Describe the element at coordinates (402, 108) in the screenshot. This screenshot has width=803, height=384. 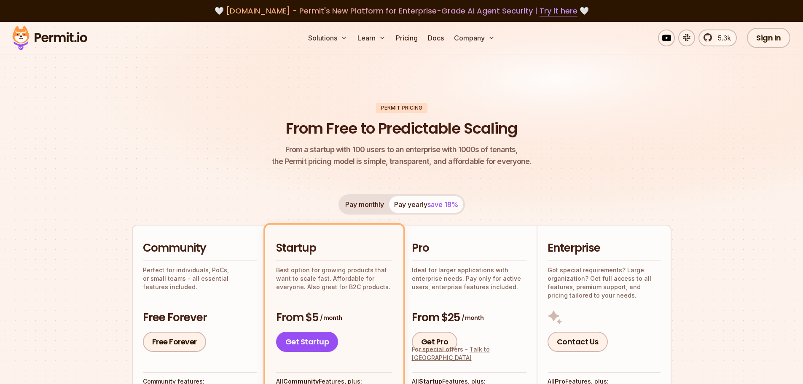
I see `div: Permit Pricing` at that location.